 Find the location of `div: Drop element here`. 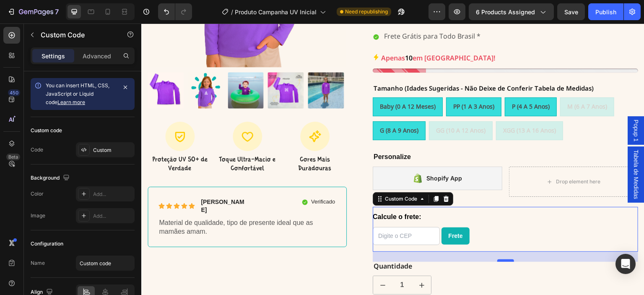

div: Drop element here is located at coordinates (437, 158).